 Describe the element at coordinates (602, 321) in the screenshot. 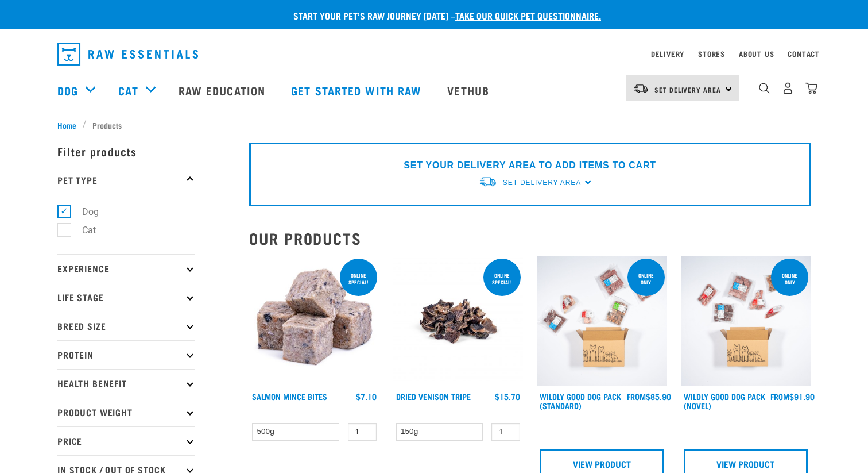

I see `img: Dog 0 2sec` at that location.